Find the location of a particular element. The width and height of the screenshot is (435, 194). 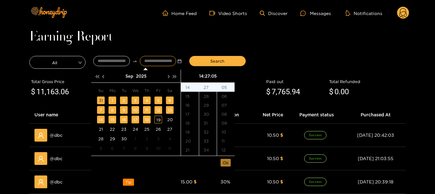

td: 2025-09-14 is located at coordinates (101, 119).